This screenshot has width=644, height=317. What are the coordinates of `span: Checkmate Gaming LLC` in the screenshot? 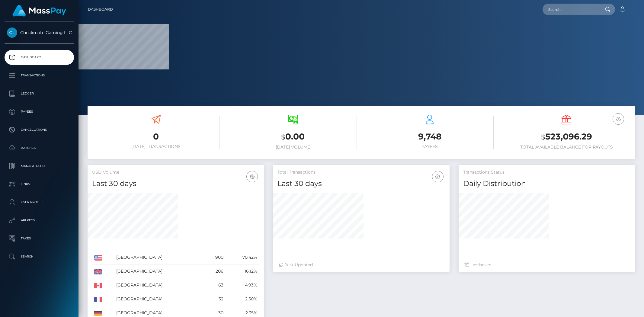 It's located at (39, 32).